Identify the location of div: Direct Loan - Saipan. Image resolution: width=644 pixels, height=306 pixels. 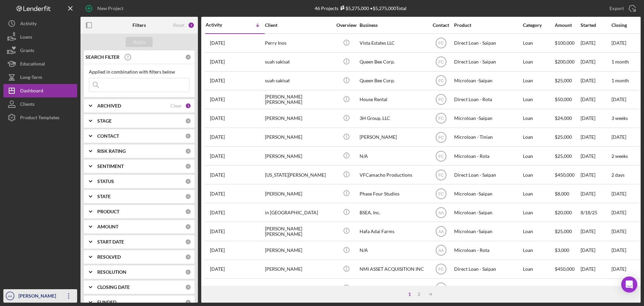
(488, 43).